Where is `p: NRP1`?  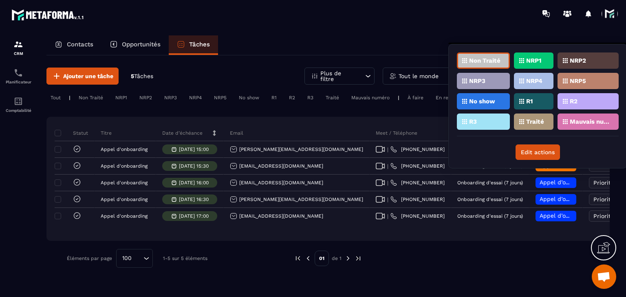
p: NRP1 is located at coordinates (533, 61).